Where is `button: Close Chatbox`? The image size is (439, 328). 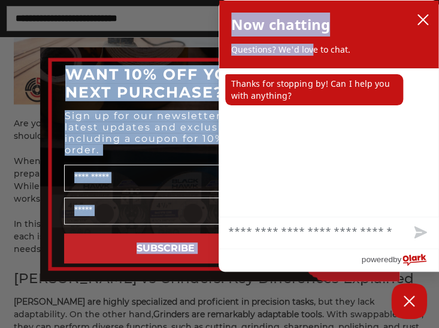 button: Close Chatbox is located at coordinates (409, 301).